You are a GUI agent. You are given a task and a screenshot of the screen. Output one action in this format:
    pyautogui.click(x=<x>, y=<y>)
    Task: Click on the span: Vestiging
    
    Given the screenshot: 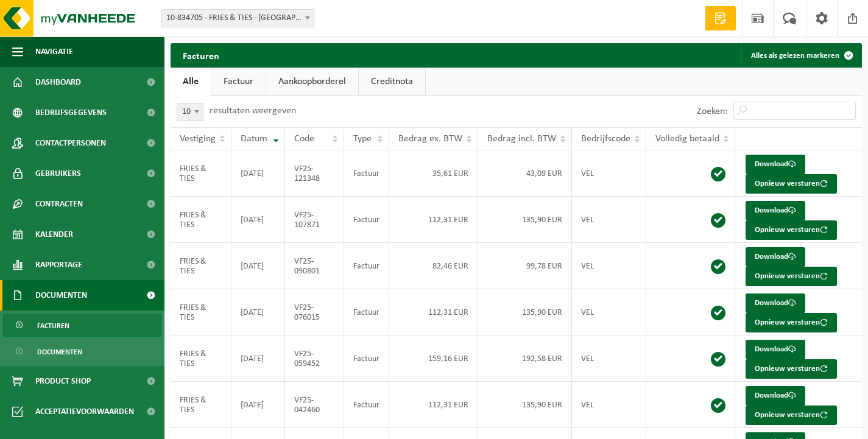 What is the action you would take?
    pyautogui.click(x=197, y=139)
    